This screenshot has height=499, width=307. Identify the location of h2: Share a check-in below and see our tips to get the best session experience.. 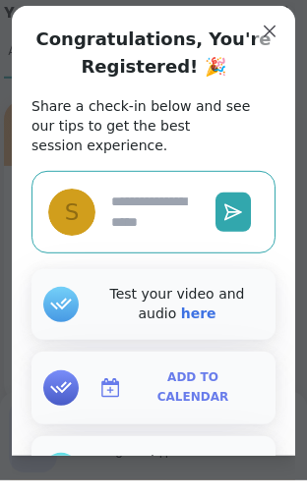
(153, 145).